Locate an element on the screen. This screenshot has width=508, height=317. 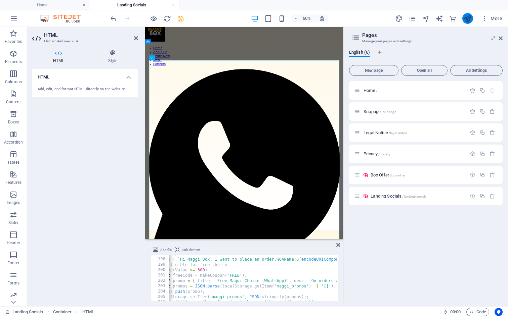
p: Content is located at coordinates (13, 102).